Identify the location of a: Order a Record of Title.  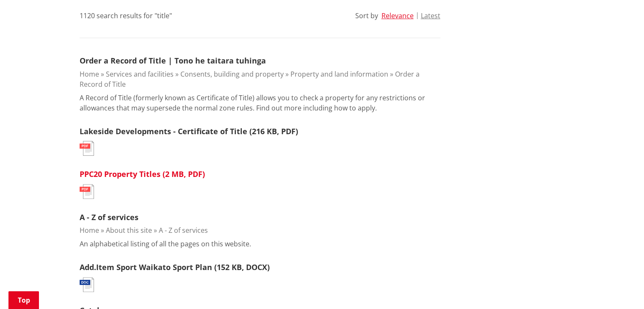
(250, 79).